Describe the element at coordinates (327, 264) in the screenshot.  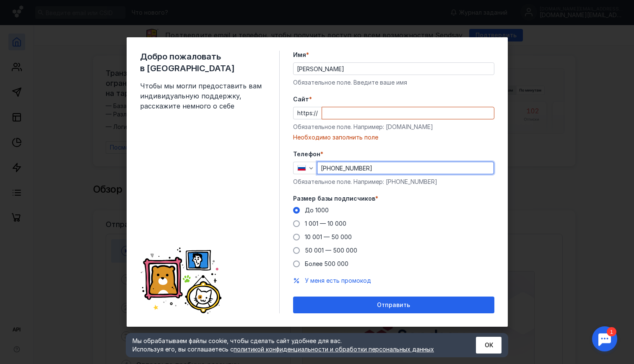
I see `span: Более 500 000` at that location.